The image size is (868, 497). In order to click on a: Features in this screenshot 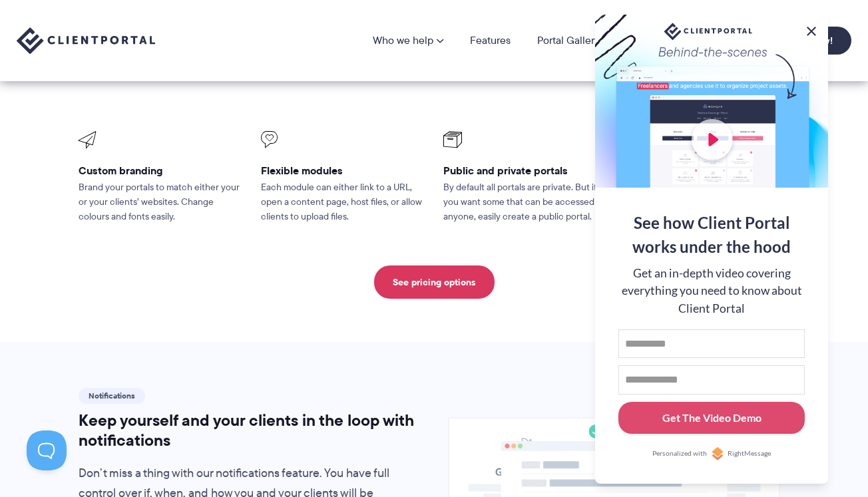, I will do `click(490, 41)`.